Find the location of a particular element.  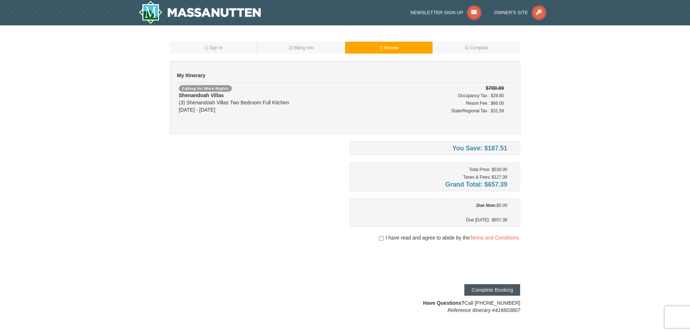

small: Total Price: $530.00 is located at coordinates (488, 169).